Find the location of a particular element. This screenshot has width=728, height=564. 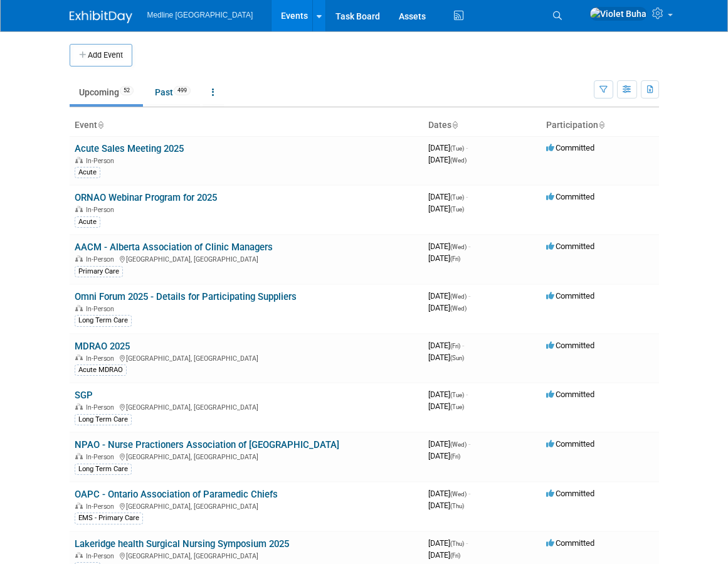

a: AACM - Alberta Association of Clinic Managers is located at coordinates (174, 247).